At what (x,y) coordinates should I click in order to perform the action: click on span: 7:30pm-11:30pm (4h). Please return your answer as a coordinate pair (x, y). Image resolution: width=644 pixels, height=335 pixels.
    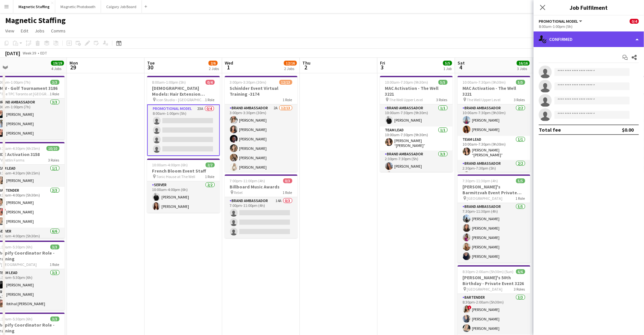
    Looking at the image, I should click on (480, 181).